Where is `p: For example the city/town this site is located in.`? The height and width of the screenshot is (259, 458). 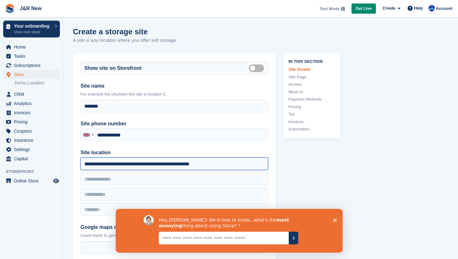
p: For example the city/town this site is located in. is located at coordinates (175, 94).